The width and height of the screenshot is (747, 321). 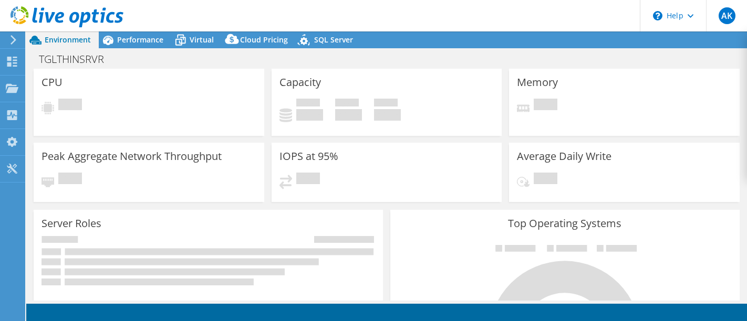 I want to click on span: SQL Server, so click(x=333, y=39).